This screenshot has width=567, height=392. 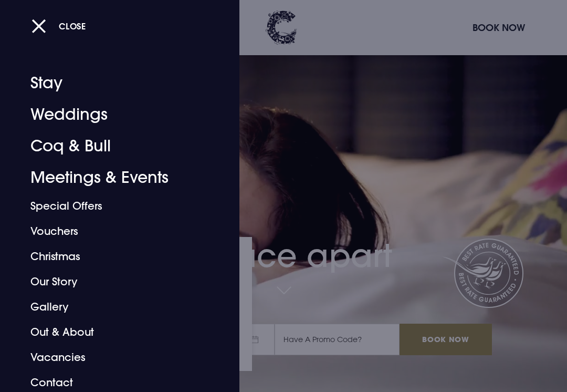 What do you see at coordinates (58, 25) in the screenshot?
I see `button: Close` at bounding box center [58, 25].